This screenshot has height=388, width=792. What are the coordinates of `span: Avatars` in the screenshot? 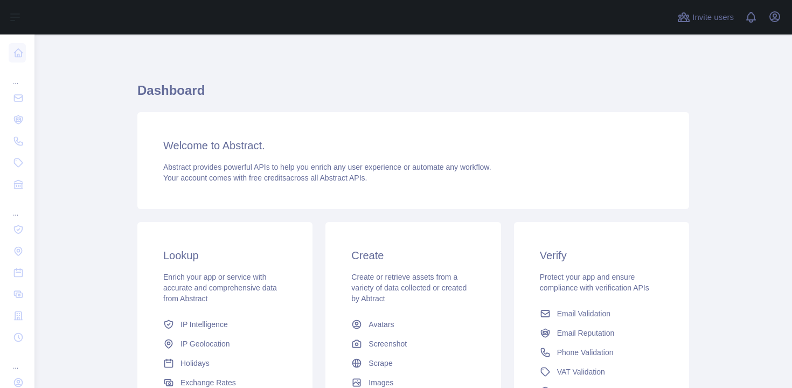 It's located at (381, 324).